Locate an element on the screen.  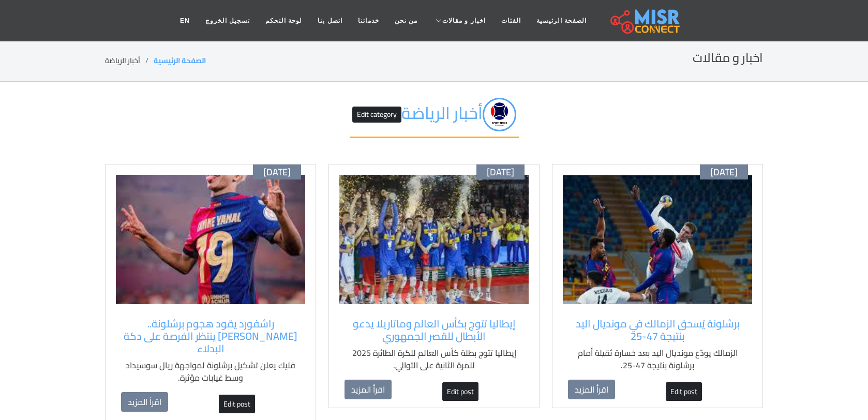
span: اخبار و مقالات is located at coordinates (464, 21).